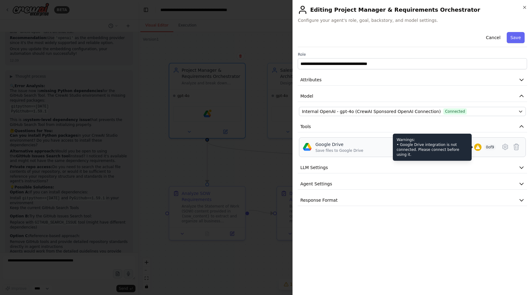 This screenshot has height=295, width=532. What do you see at coordinates (314, 168) in the screenshot?
I see `span: LLM Settings` at bounding box center [314, 168].